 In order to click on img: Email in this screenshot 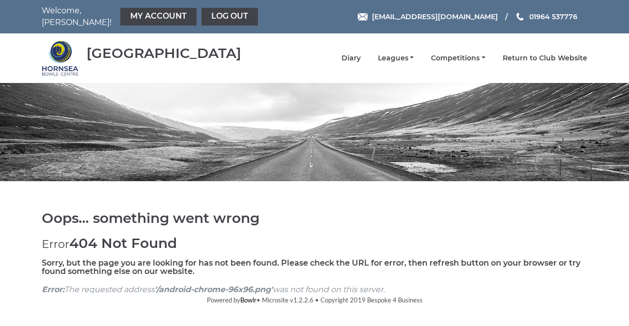, I will do `click(363, 17)`.